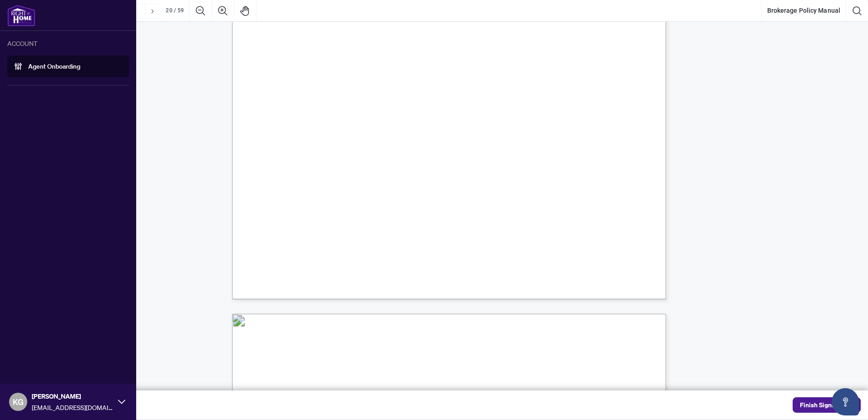 This screenshot has width=868, height=420. Describe the element at coordinates (827, 405) in the screenshot. I see `button: status-iconFinish Signing` at that location.